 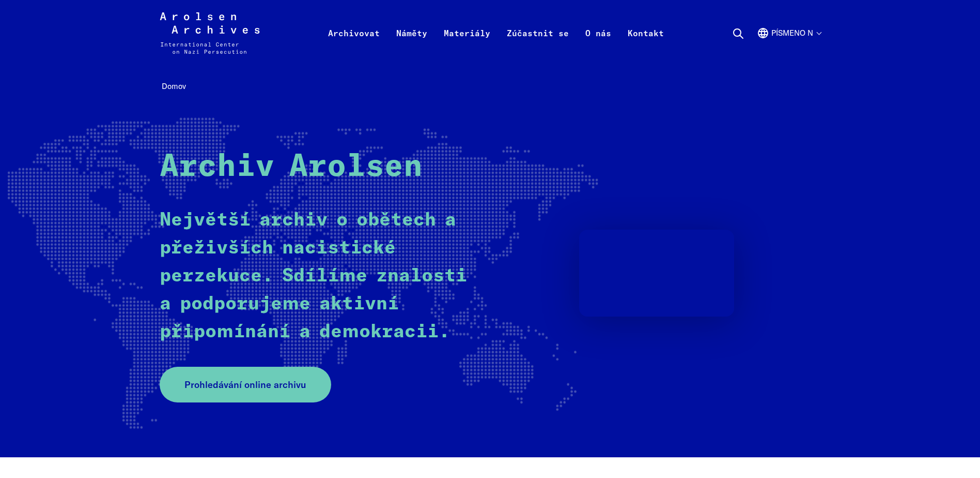 What do you see at coordinates (245, 384) in the screenshot?
I see `span: Prohledávání online archivu` at bounding box center [245, 384].